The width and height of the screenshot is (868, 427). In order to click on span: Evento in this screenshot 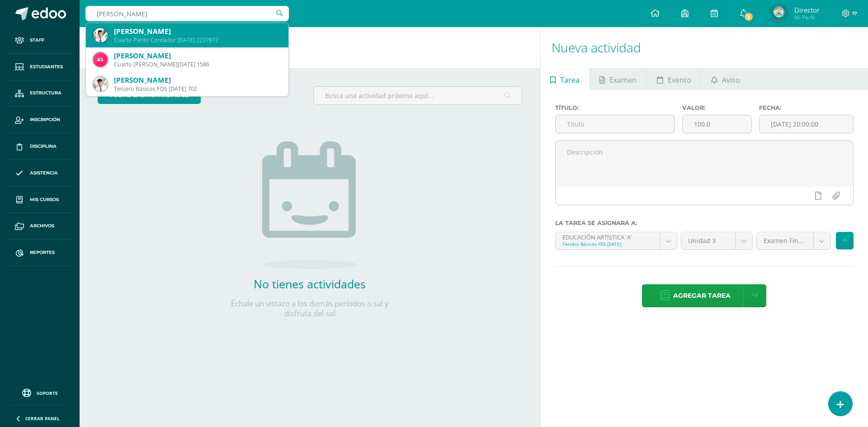, I will do `click(679, 80)`.